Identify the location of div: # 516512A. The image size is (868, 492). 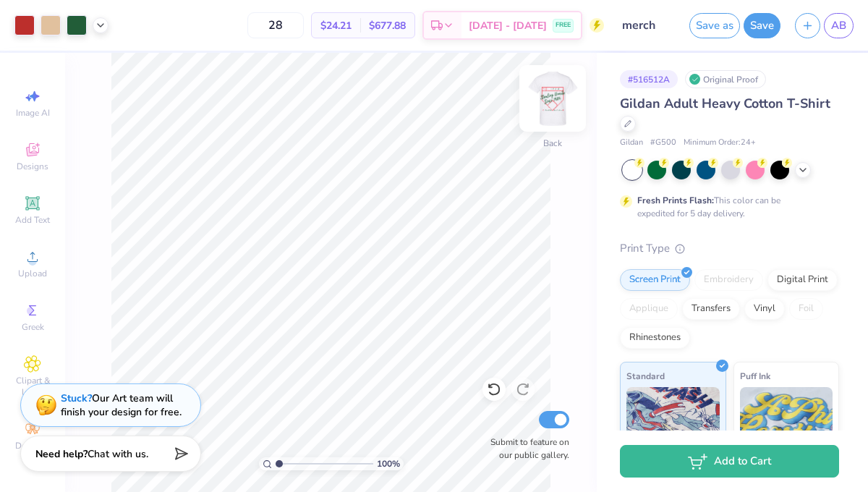
(649, 79).